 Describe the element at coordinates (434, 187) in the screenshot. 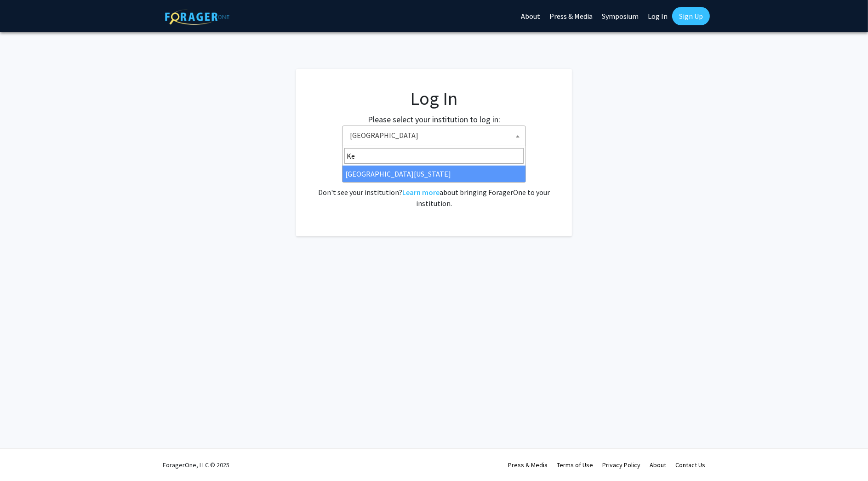

I see `div: No account? . Don't see your institution? about bringing ForagerOne to your institution.` at that location.